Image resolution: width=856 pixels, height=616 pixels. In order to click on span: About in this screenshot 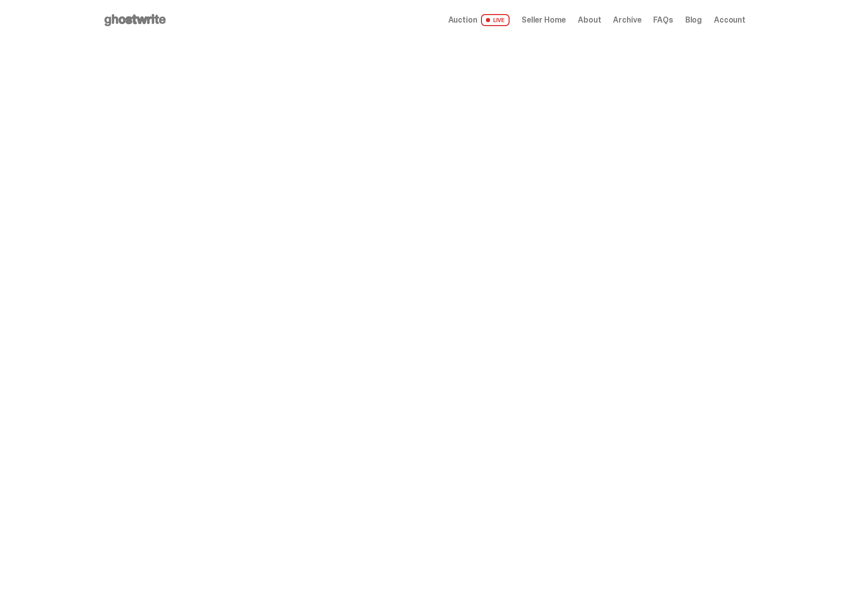, I will do `click(589, 20)`.